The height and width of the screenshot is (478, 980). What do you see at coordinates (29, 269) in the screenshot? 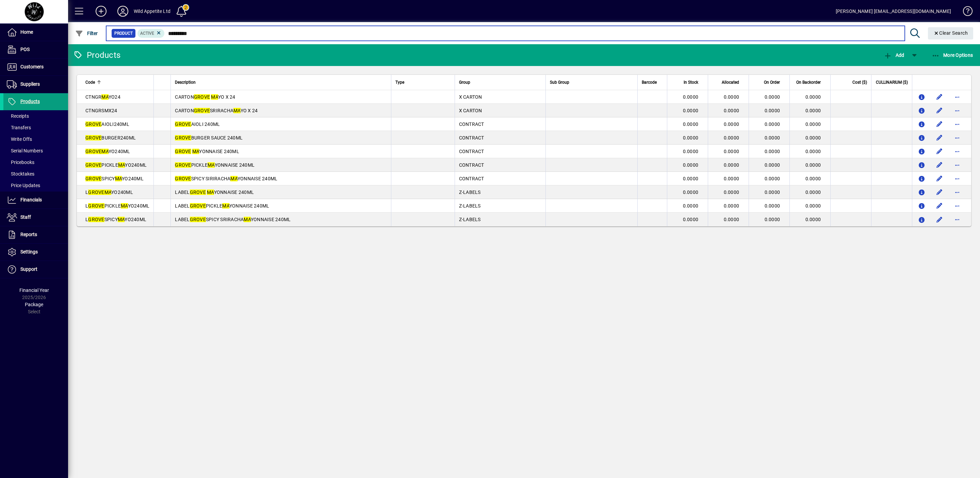
I see `span: Support` at bounding box center [29, 269].